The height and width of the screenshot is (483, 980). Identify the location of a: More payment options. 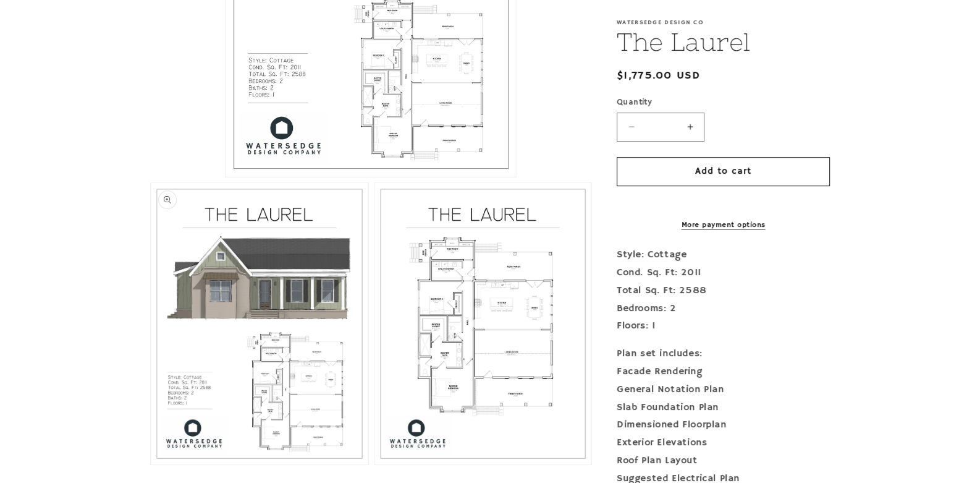
(723, 225).